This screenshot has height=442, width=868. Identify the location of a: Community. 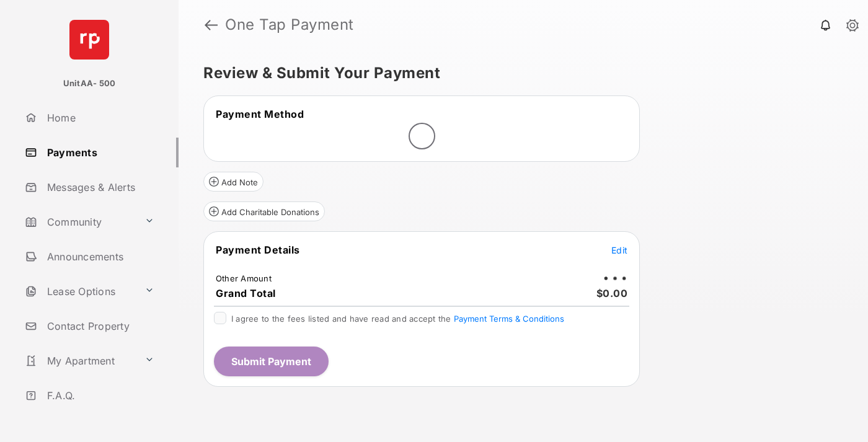
(79, 222).